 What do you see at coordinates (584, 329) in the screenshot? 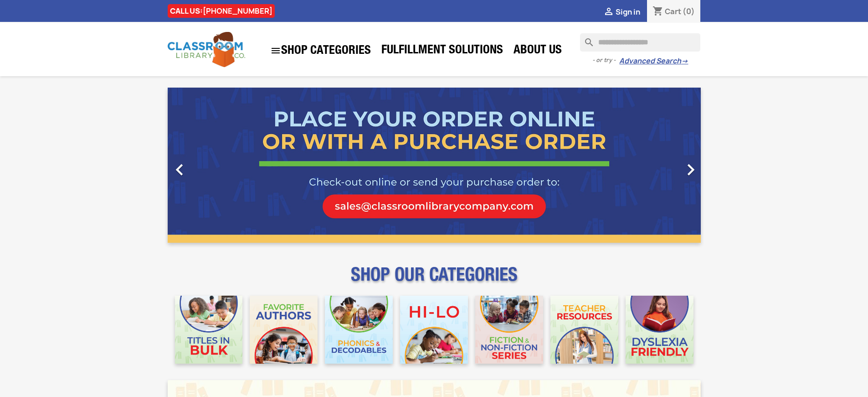
I see `img: CLC_Teacher_Resources_Mobile.jpg` at bounding box center [584, 329].